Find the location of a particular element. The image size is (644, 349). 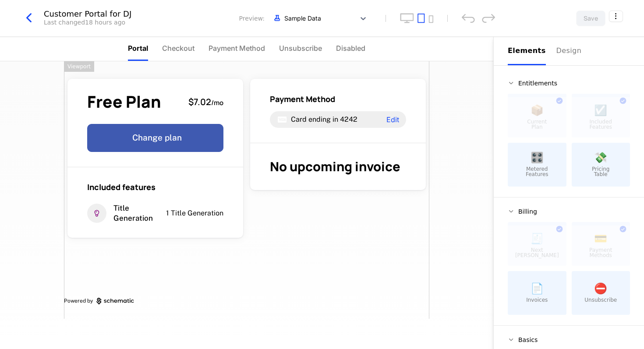

div: redo is located at coordinates (488, 18).